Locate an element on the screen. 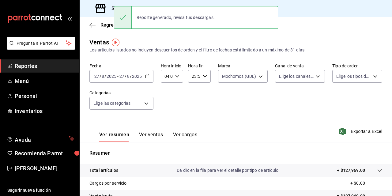 The height and width of the screenshot is (196, 392). button: Ver cargos is located at coordinates (185, 137).